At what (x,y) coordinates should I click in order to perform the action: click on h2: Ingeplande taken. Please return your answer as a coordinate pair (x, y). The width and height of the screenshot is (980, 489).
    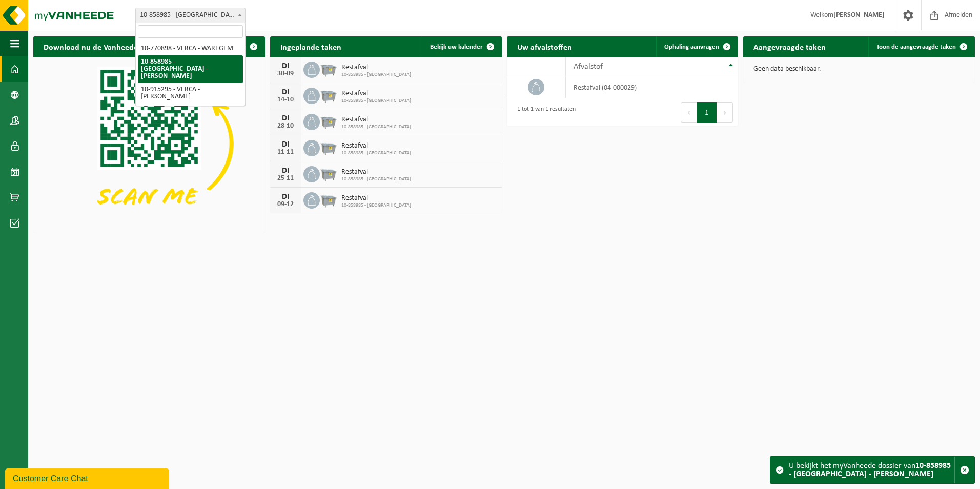
    Looking at the image, I should click on (311, 46).